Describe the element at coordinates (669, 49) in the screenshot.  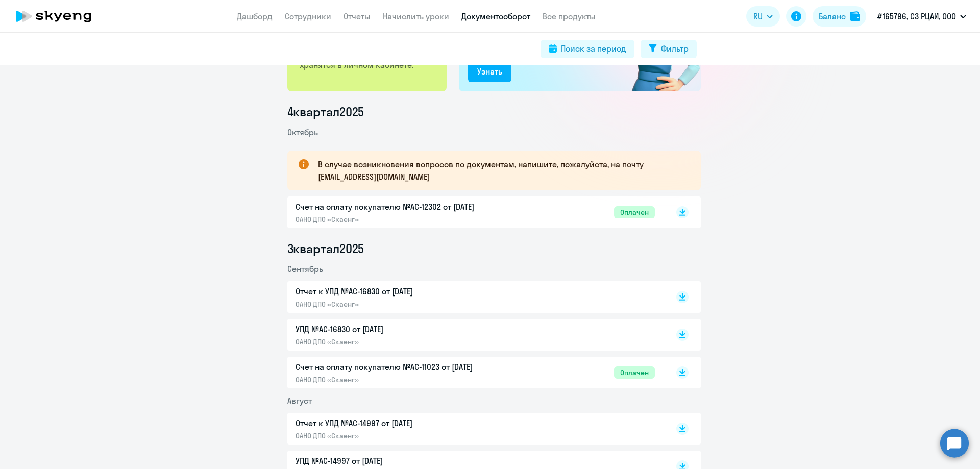
I see `button: Фильтр` at that location.